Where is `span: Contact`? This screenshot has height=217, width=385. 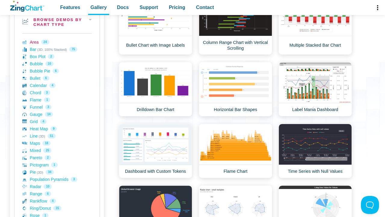
span: Contact is located at coordinates (205, 7).